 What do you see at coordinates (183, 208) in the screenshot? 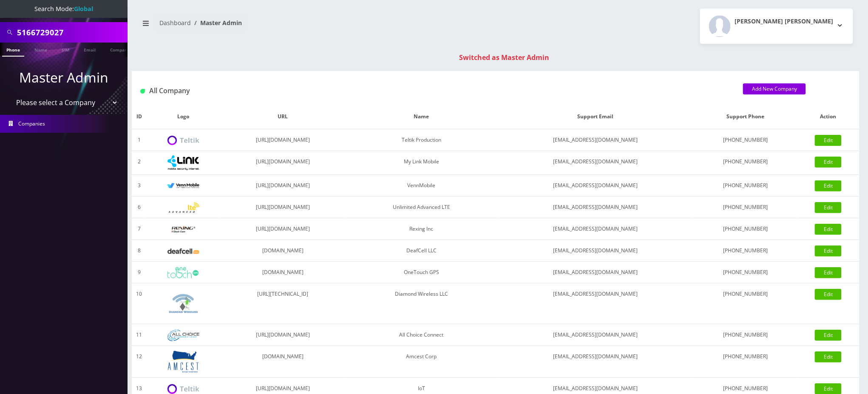
I see `img: Unlimited Advanced LTE` at bounding box center [183, 208].